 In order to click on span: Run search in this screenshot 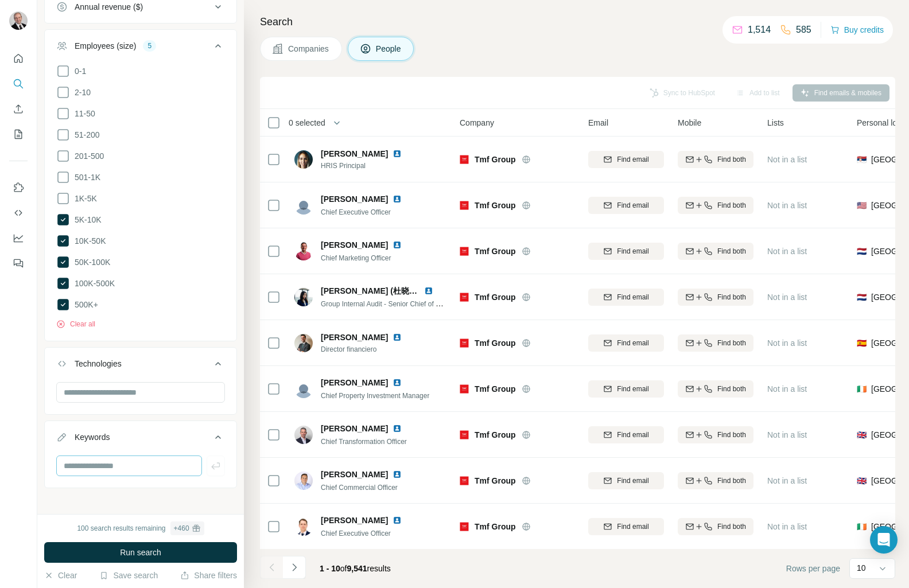, I will do `click(141, 552)`.